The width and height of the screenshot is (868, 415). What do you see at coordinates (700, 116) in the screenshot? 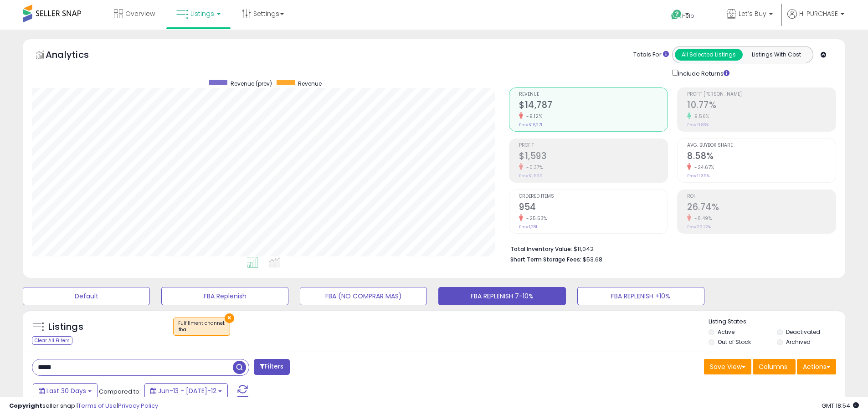
I see `small: 9.56%` at bounding box center [700, 116].